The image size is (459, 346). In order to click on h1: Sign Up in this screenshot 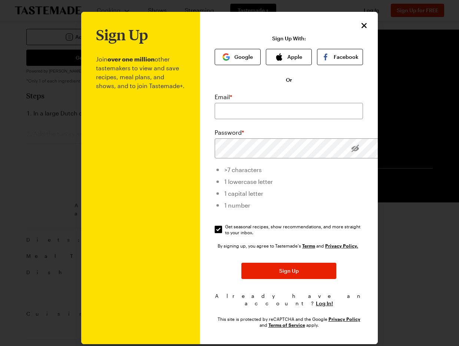, I will do `click(122, 35)`.